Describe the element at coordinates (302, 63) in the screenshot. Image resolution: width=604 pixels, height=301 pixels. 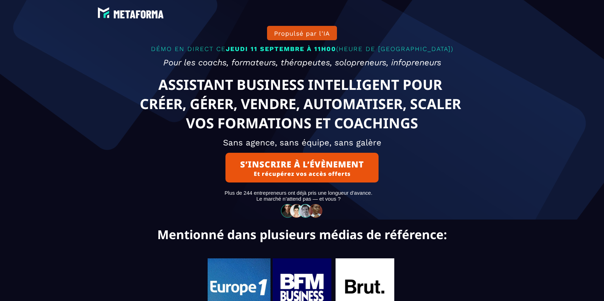
I see `h2: Pour les coachs, formateurs, thérapeutes, solopreneurs, infopreneurs` at that location.